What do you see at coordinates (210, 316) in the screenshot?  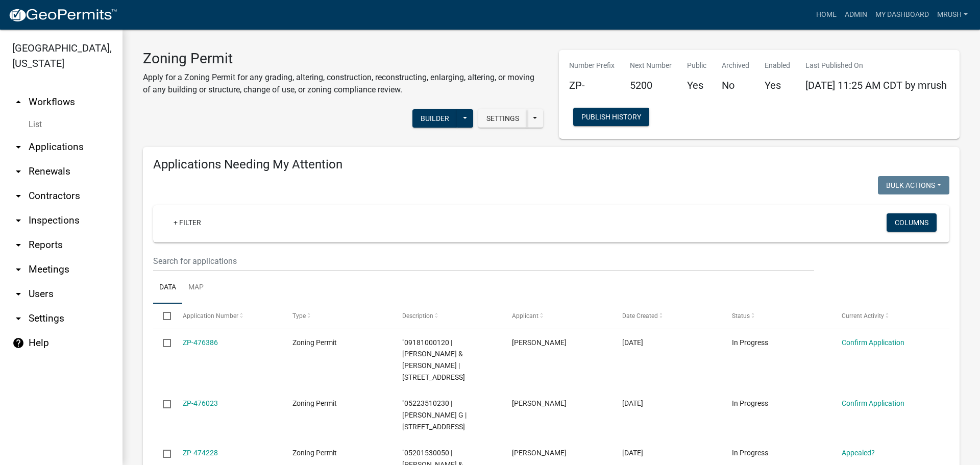 I see `span: Application Number` at bounding box center [210, 316].